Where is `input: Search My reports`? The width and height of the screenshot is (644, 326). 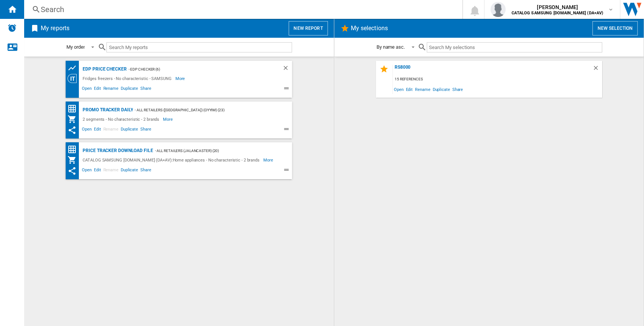
input: Search My reports is located at coordinates (199, 47).